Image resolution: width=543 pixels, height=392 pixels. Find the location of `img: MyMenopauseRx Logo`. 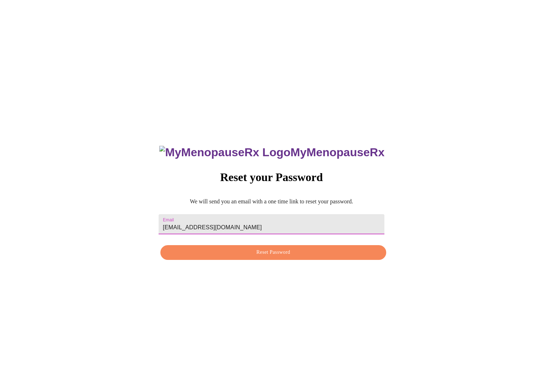

img: MyMenopauseRx Logo is located at coordinates (225, 152).